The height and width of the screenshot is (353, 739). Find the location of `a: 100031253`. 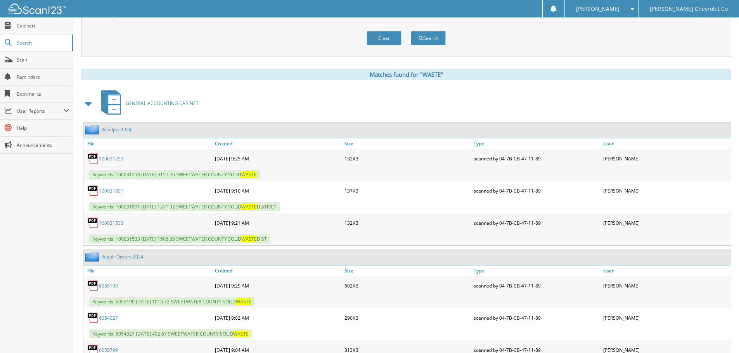

a: 100031253 is located at coordinates (111, 159).